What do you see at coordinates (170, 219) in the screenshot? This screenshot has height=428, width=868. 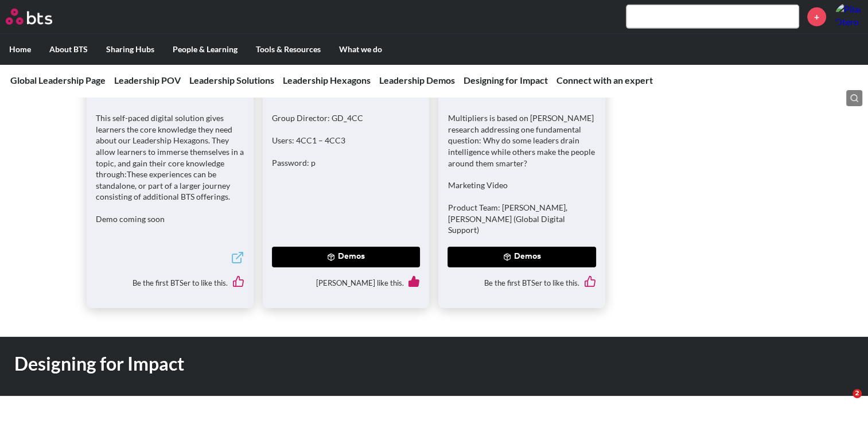 I see `p: Demo coming soon` at bounding box center [170, 219].